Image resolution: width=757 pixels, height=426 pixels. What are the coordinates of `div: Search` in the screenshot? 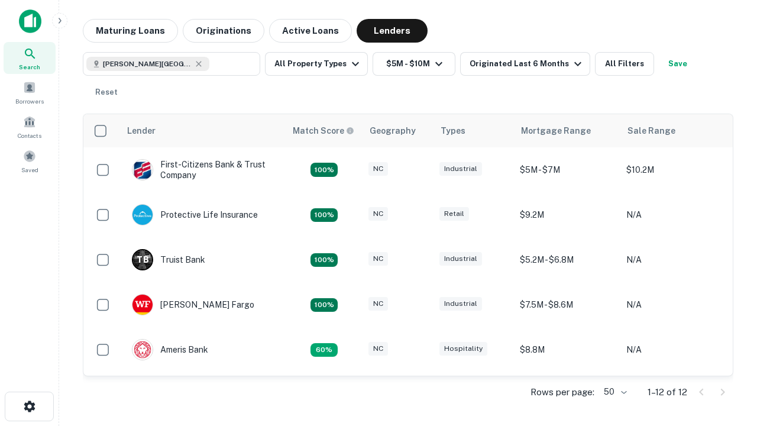 It's located at (30, 58).